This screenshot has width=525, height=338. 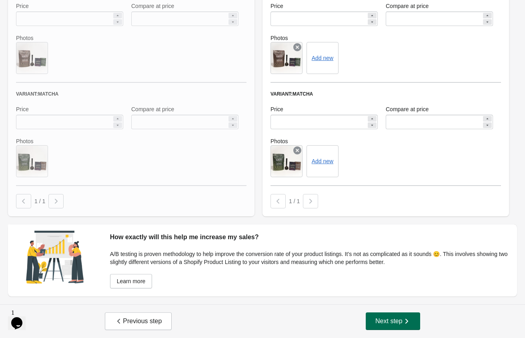 What do you see at coordinates (393, 321) in the screenshot?
I see `button: Next step` at bounding box center [393, 321].